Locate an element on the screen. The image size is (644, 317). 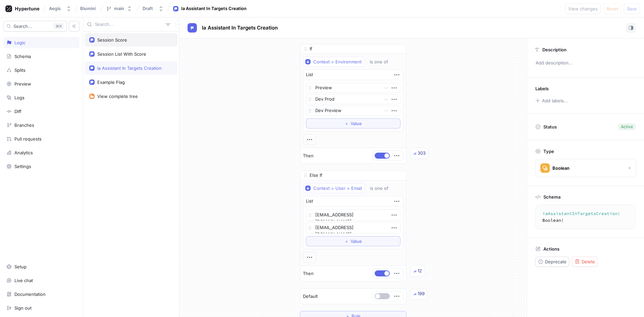
div: Active is located at coordinates (627, 127).